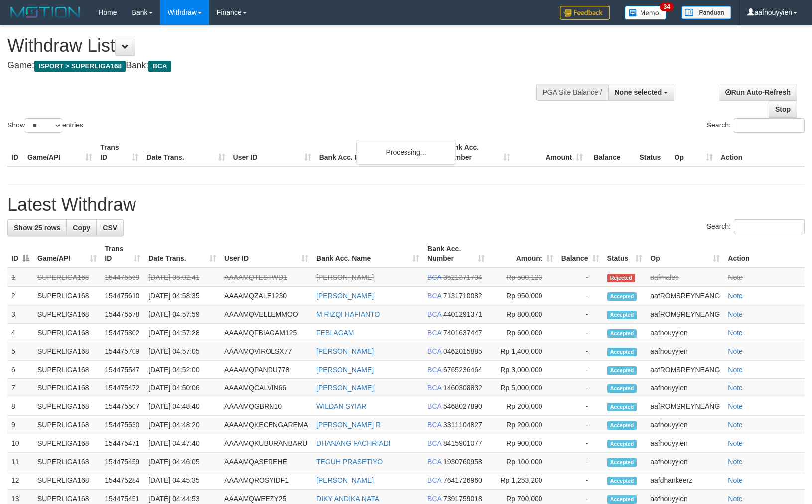 Image resolution: width=812 pixels, height=504 pixels. What do you see at coordinates (123, 406) in the screenshot?
I see `td: 154475507` at bounding box center [123, 406].